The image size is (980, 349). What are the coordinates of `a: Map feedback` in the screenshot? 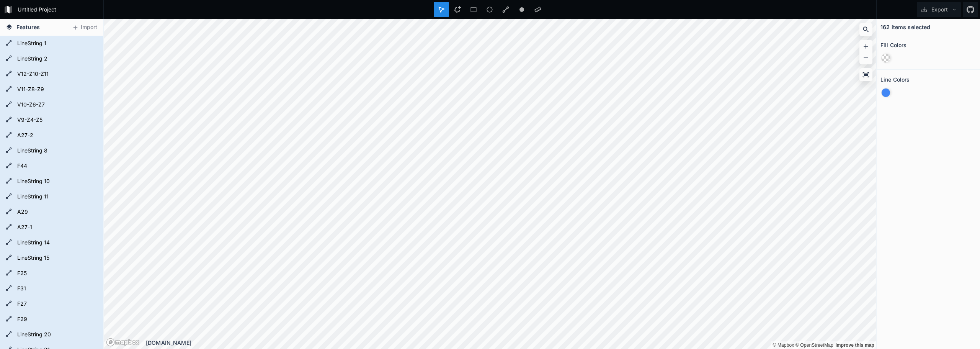 It's located at (855, 345).